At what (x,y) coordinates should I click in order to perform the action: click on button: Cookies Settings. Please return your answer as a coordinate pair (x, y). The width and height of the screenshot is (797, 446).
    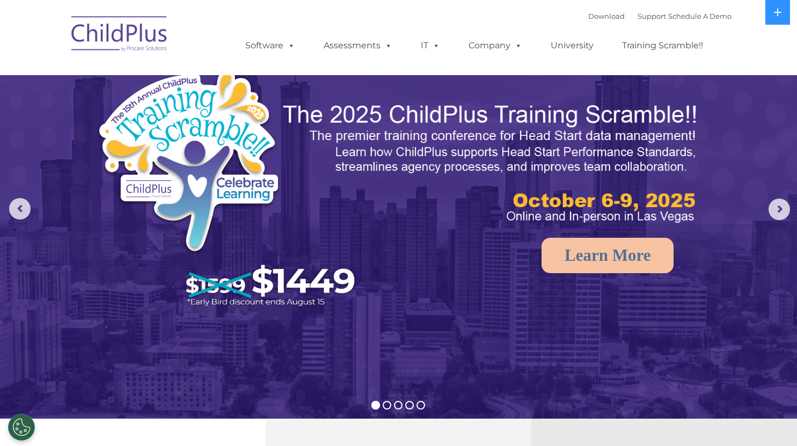
    Looking at the image, I should click on (21, 427).